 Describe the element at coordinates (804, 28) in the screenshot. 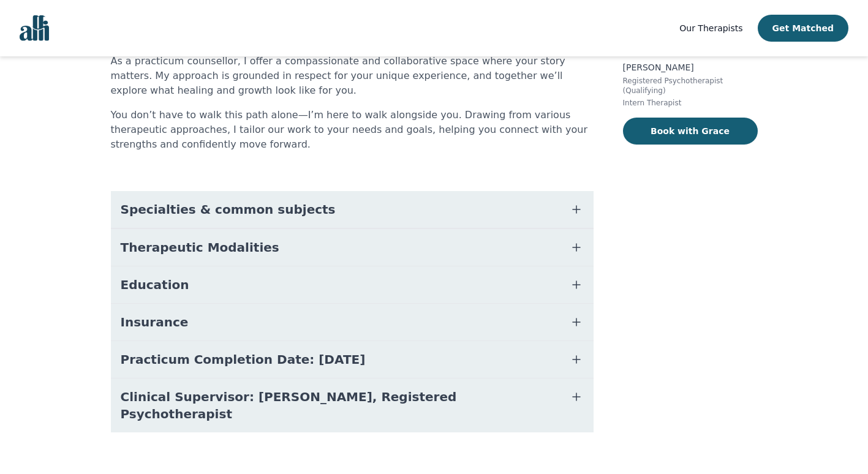

I see `button: Get Matched` at that location.